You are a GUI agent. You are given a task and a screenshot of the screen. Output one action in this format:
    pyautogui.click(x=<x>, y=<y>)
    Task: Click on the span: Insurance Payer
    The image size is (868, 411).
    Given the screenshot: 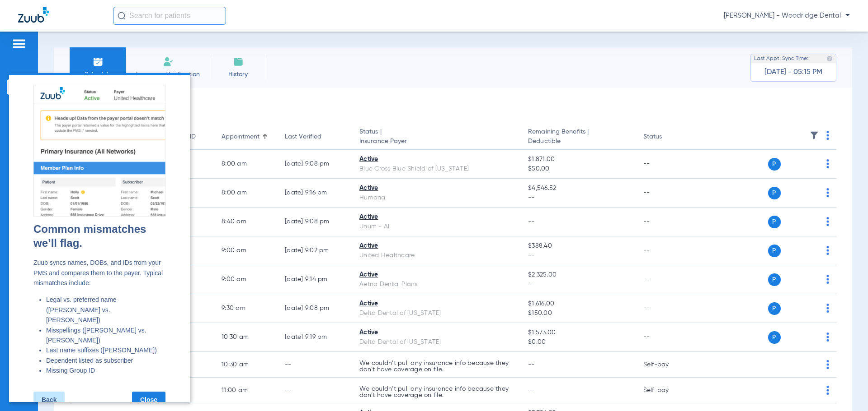 What is the action you would take?
    pyautogui.click(x=436, y=141)
    